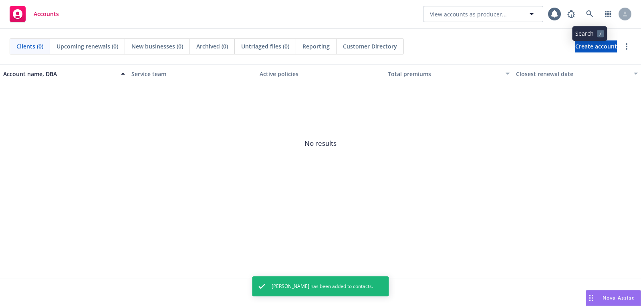 The height and width of the screenshot is (306, 641). What do you see at coordinates (618, 298) in the screenshot?
I see `span: Nova Assist` at bounding box center [618, 298].